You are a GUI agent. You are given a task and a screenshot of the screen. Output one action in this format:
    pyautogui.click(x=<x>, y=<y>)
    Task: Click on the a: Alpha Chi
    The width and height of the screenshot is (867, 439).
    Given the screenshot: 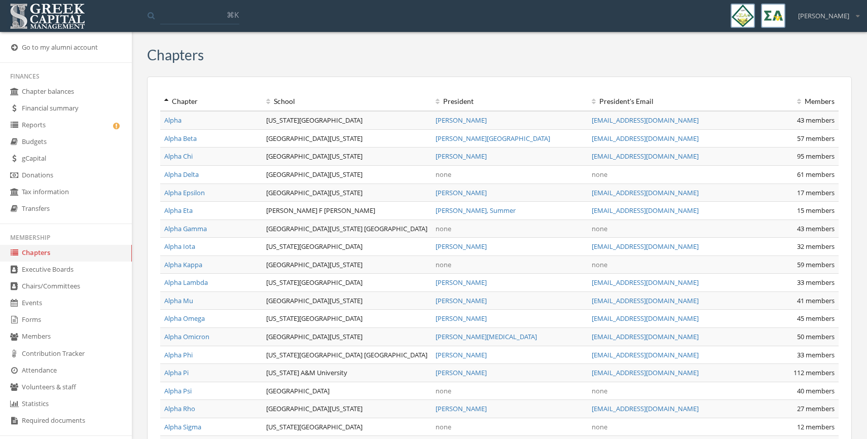 What is the action you would take?
    pyautogui.click(x=178, y=156)
    